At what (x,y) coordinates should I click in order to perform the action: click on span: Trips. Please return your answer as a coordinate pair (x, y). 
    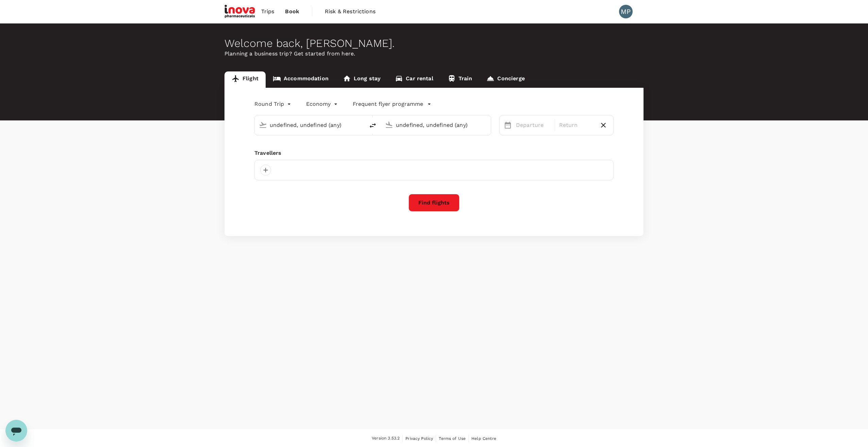
    Looking at the image, I should click on (268, 11).